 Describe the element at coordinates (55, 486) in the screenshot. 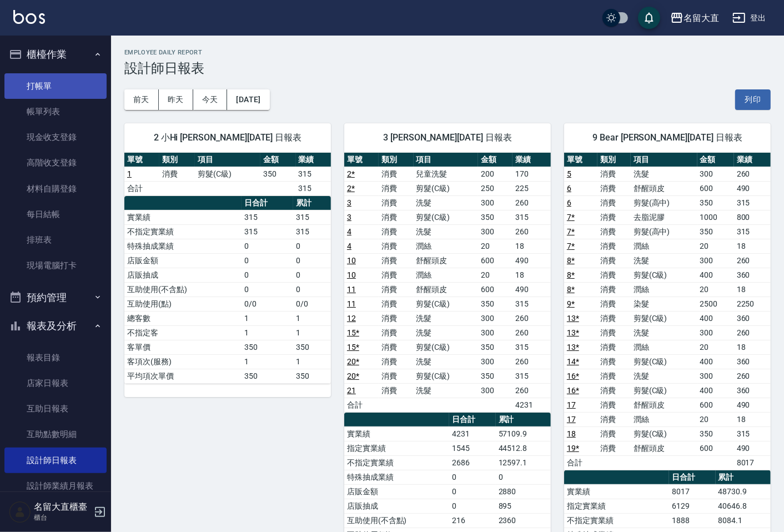

I see `a: 設計師業績月報表` at that location.